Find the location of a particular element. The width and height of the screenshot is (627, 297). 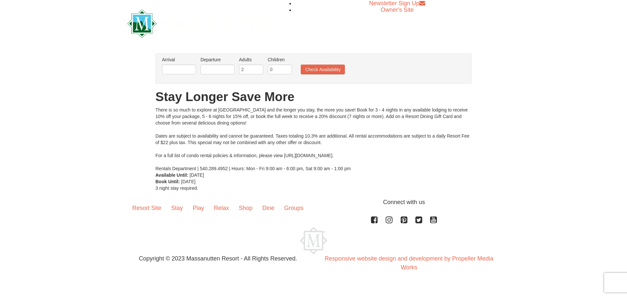

a: Dine is located at coordinates (268, 208).